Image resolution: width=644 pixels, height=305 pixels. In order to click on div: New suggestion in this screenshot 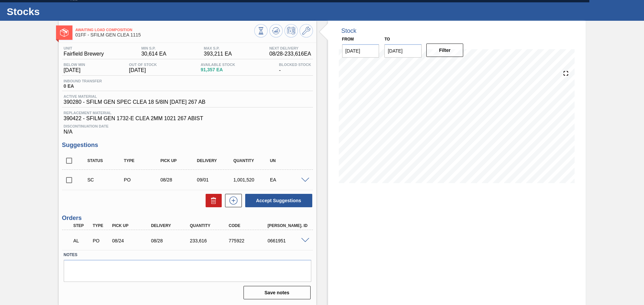, I will do `click(232, 201)`.